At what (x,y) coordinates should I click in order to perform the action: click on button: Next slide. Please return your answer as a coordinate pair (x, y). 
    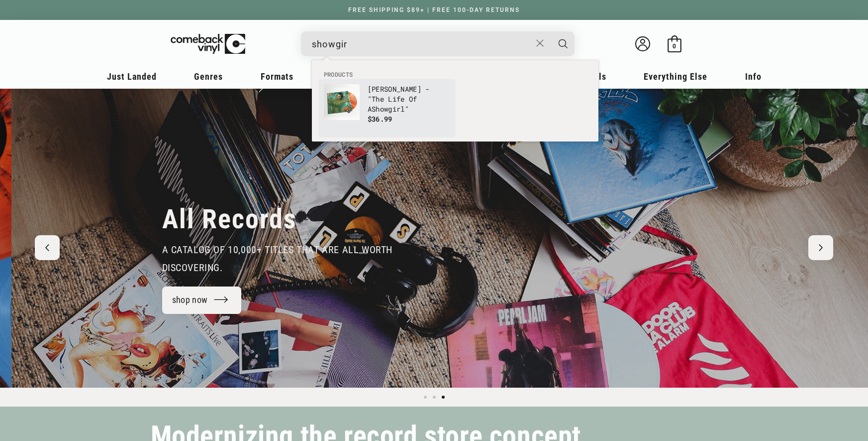
    Looking at the image, I should click on (821, 247).